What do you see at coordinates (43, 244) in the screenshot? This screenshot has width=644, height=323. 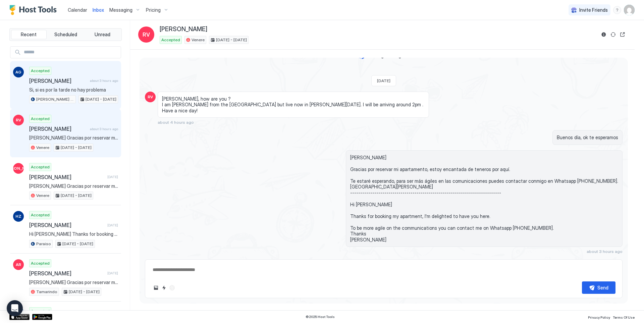 I see `span: Paraiso` at bounding box center [43, 244].